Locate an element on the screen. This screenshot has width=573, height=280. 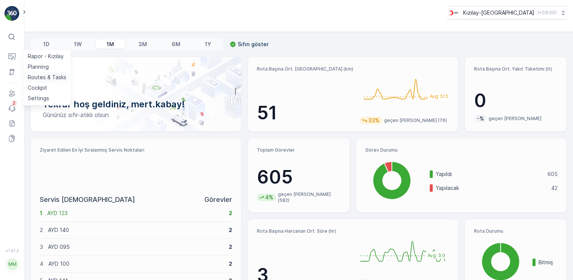
p: 6M is located at coordinates (176, 44).